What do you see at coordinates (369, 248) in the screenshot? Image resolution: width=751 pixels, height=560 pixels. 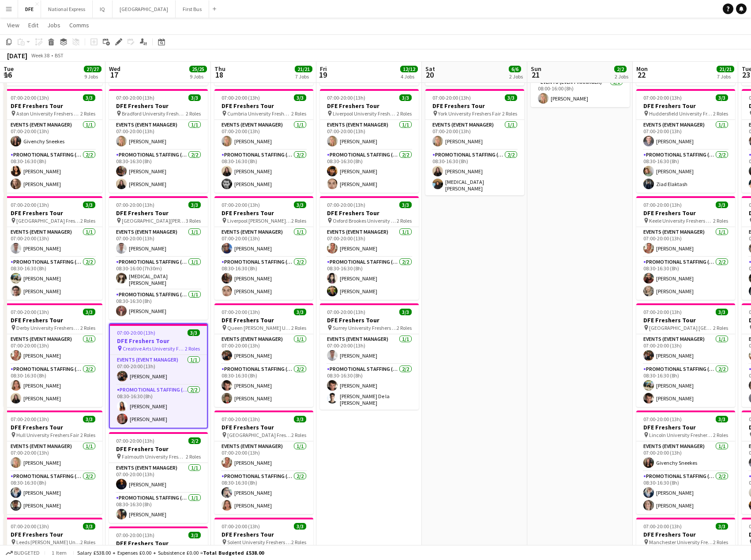 I see `app-job-card: 07:00-20:00 (13h)3/3DFE Freshers Tour Oxford Brookes University Freshers Fair2 RolesEvents (Event...` at bounding box center [369, 248].